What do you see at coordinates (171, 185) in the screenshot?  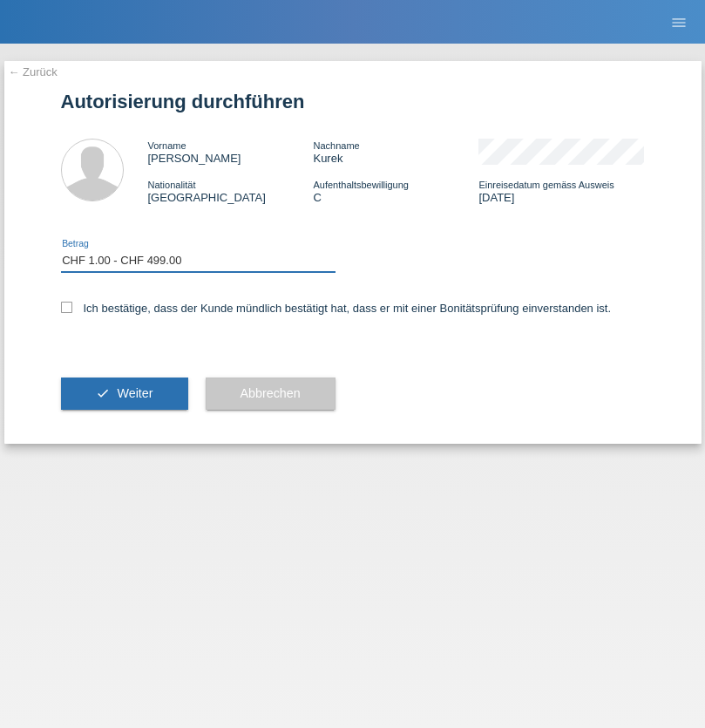 I see `span: Nationalität` at bounding box center [171, 185].